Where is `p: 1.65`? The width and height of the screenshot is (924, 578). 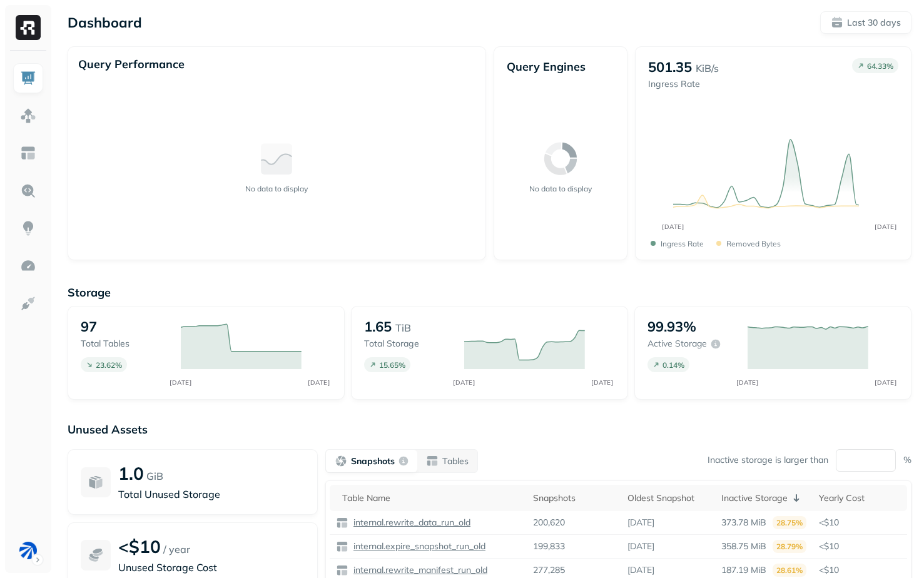 p: 1.65 is located at coordinates (378, 327).